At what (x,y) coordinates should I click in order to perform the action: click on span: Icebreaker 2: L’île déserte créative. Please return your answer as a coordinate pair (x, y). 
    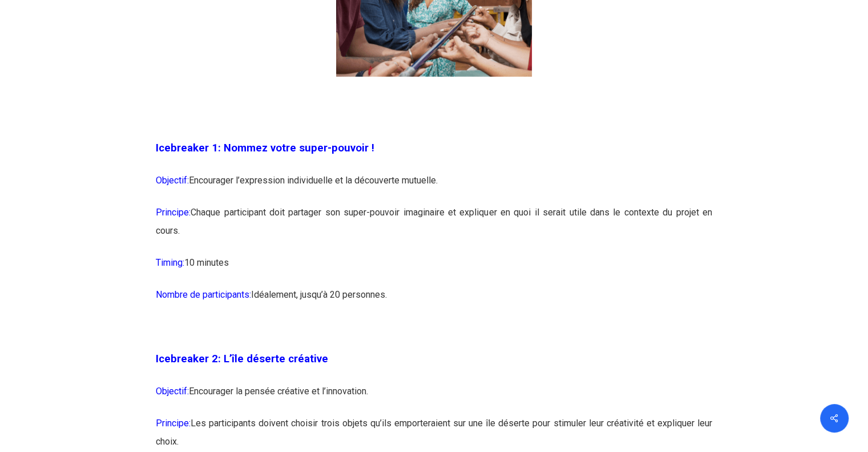
    Looking at the image, I should click on (242, 358).